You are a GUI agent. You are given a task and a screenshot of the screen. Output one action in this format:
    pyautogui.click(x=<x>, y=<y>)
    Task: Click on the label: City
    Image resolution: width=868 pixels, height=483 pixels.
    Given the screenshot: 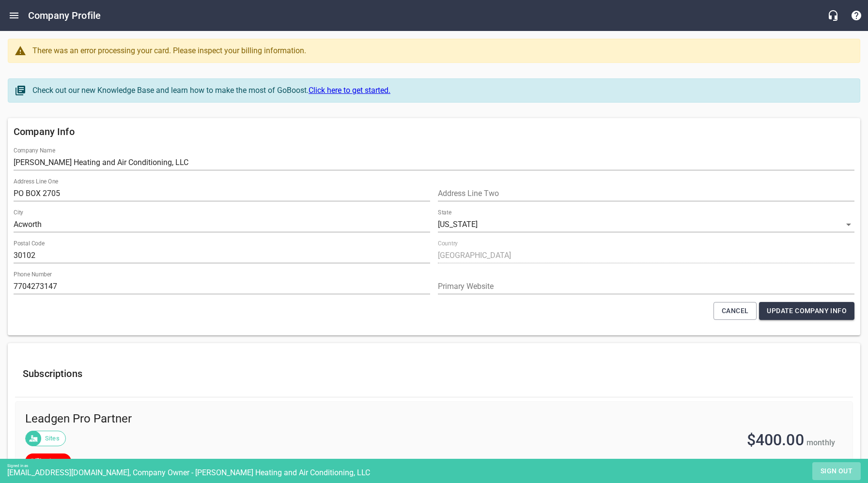 What is the action you would take?
    pyautogui.click(x=18, y=213)
    